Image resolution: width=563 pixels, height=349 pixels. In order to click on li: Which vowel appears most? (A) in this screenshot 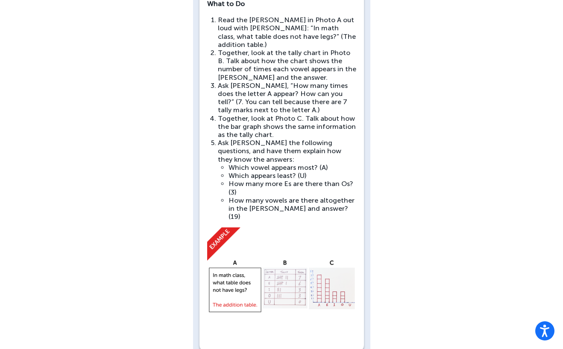, I will do `click(292, 167)`.